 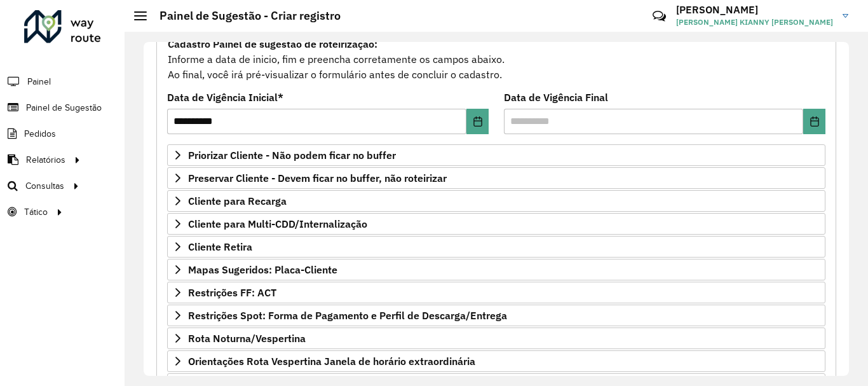 I want to click on a: Restrições Spot: Forma de Pagamento e Perfil de Descarga/Entrega, so click(x=496, y=315).